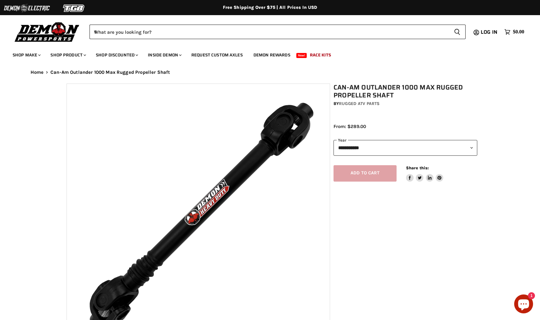 The width and height of the screenshot is (540, 320). Describe the element at coordinates (26, 55) in the screenshot. I see `a: Shop Make` at that location.